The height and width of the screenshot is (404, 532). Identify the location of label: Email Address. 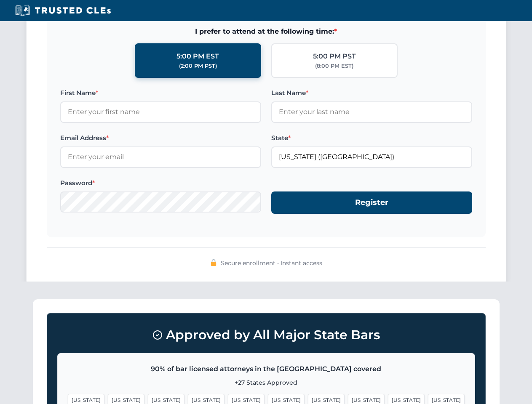
(161, 138).